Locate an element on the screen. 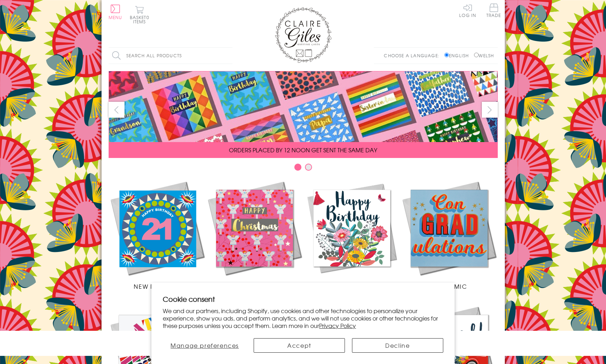 This screenshot has height=364, width=606. div: Carousel Pagination is located at coordinates (303, 169).